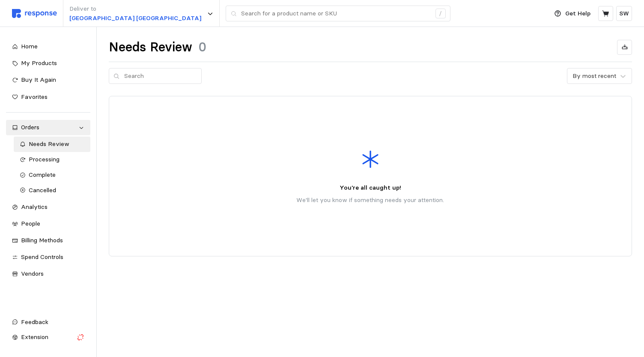 The height and width of the screenshot is (357, 644). I want to click on a: Buy It Again, so click(48, 80).